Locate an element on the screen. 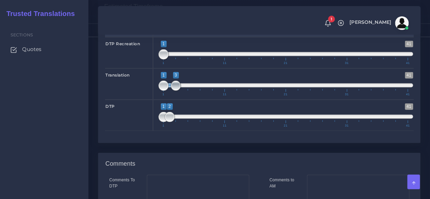  strong: DTP Recreation is located at coordinates (123, 44).